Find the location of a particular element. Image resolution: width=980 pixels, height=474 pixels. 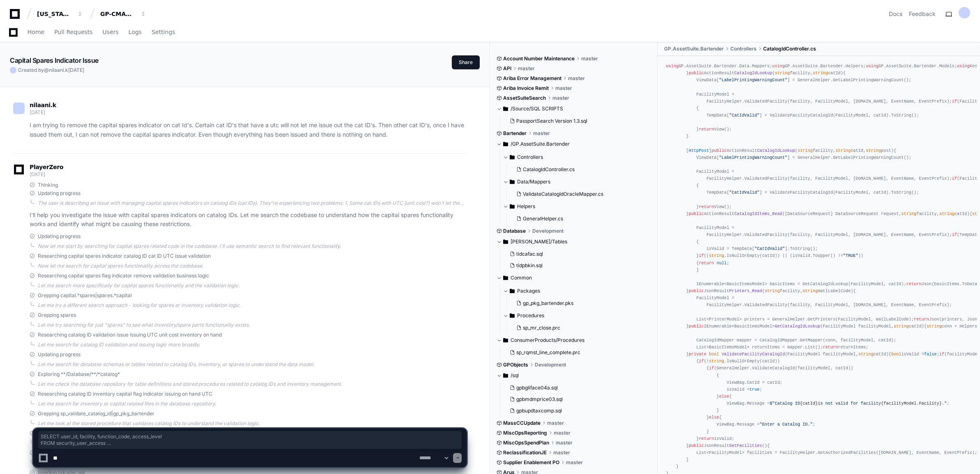

span: $"Catalog ID is not valid for facility ." is located at coordinates (858, 404).